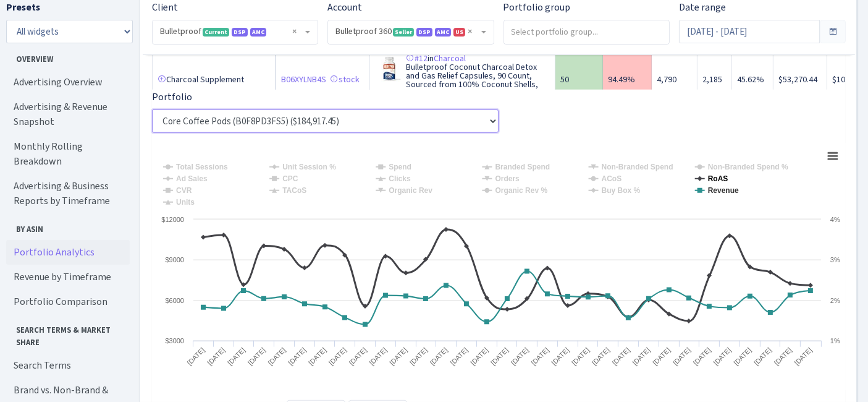 Image resolution: width=868 pixels, height=402 pixels. What do you see at coordinates (290, 178) in the screenshot?
I see `tspan: CPC` at bounding box center [290, 178].